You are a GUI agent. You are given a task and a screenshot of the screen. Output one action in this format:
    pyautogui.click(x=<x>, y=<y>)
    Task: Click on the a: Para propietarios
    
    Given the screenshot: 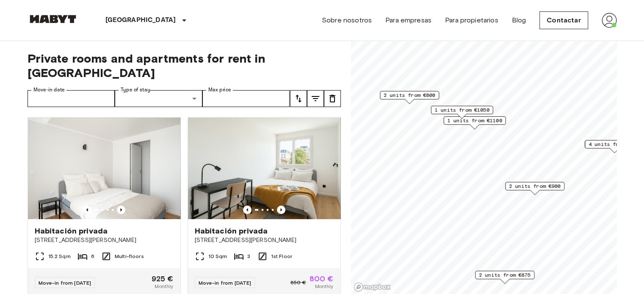 What is the action you would take?
    pyautogui.click(x=471, y=21)
    